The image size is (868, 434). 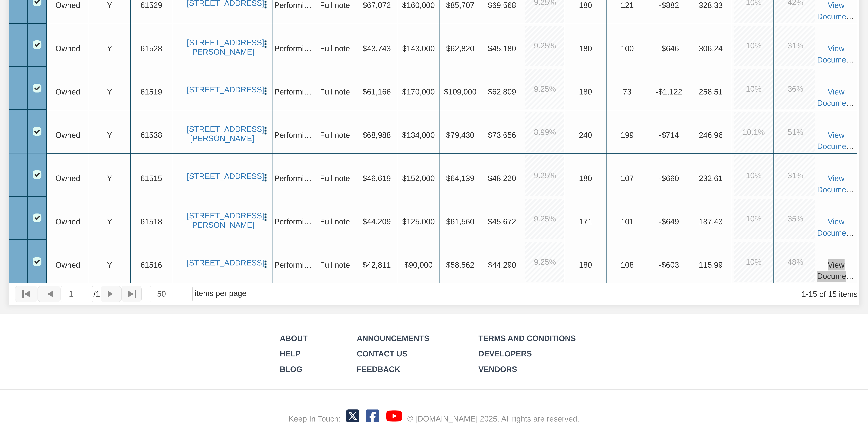 I want to click on a: 3637 Chrysler St, Indianapolis, IN, 46224, so click(x=222, y=90).